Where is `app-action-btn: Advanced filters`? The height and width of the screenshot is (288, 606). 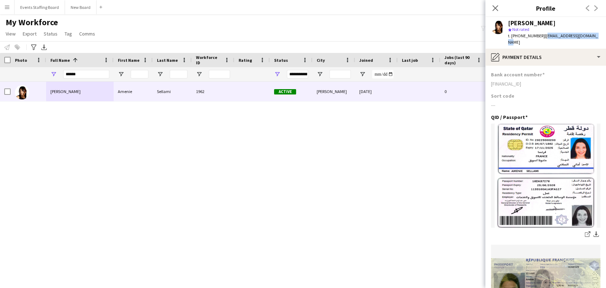
app-action-btn: Advanced filters is located at coordinates (34, 47).